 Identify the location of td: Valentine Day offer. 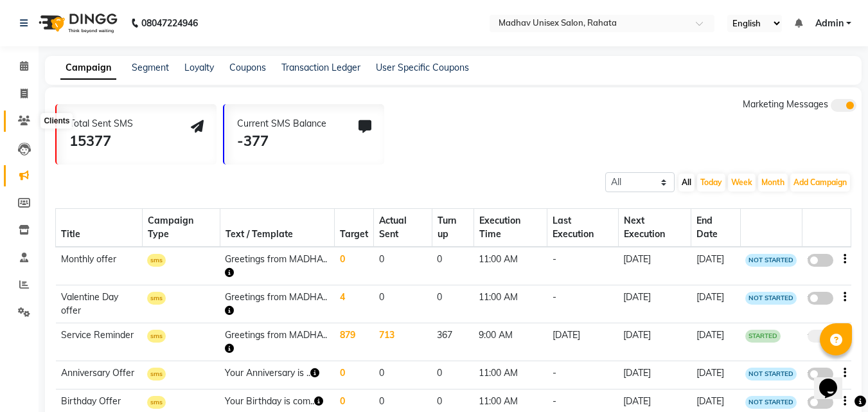
(99, 304).